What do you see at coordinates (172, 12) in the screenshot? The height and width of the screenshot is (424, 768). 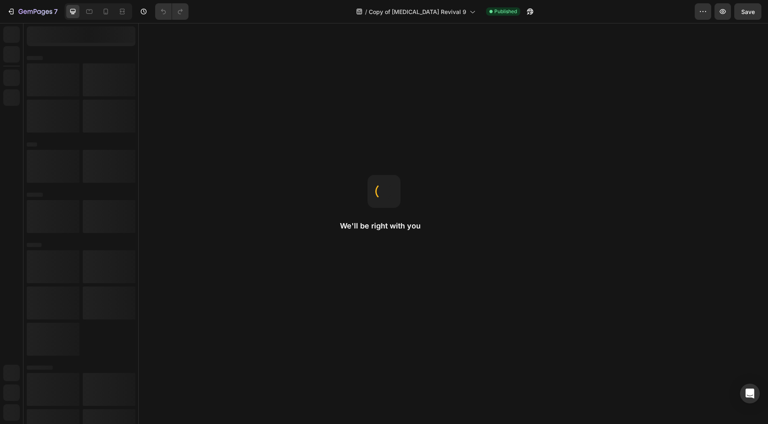 I see `div: Undo/Redo` at bounding box center [172, 12].